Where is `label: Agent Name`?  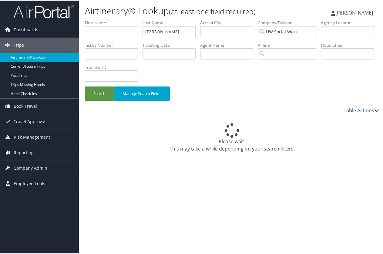 label: Agent Name is located at coordinates (229, 45).